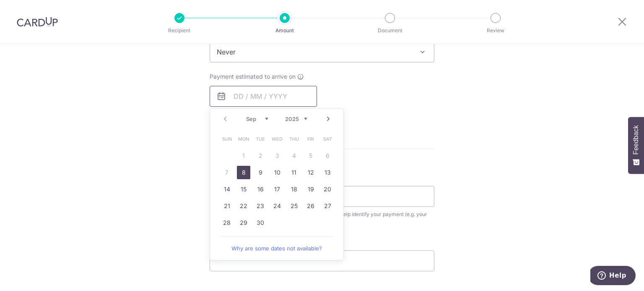  What do you see at coordinates (244, 173) in the screenshot?
I see `a: 8` at bounding box center [244, 173].